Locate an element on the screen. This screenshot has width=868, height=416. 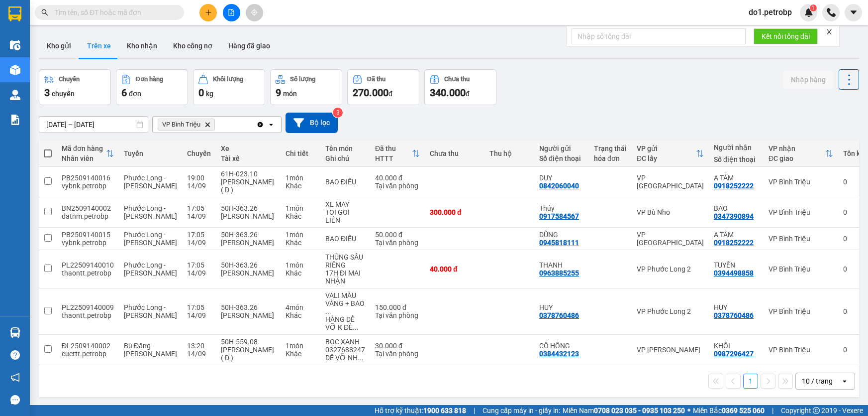
div: HÀNG DỄ VỠ K ĐÈ LÊN DÙM E is located at coordinates (345, 323).